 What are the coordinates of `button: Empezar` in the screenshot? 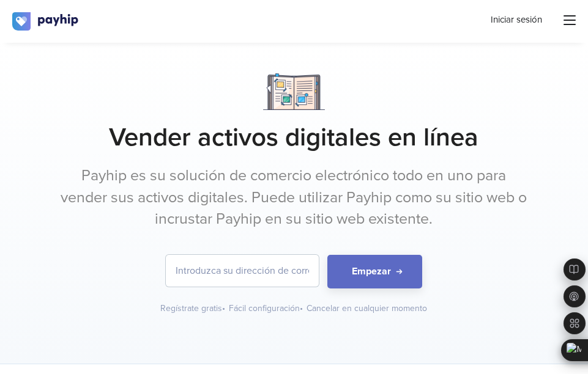 It's located at (374, 272).